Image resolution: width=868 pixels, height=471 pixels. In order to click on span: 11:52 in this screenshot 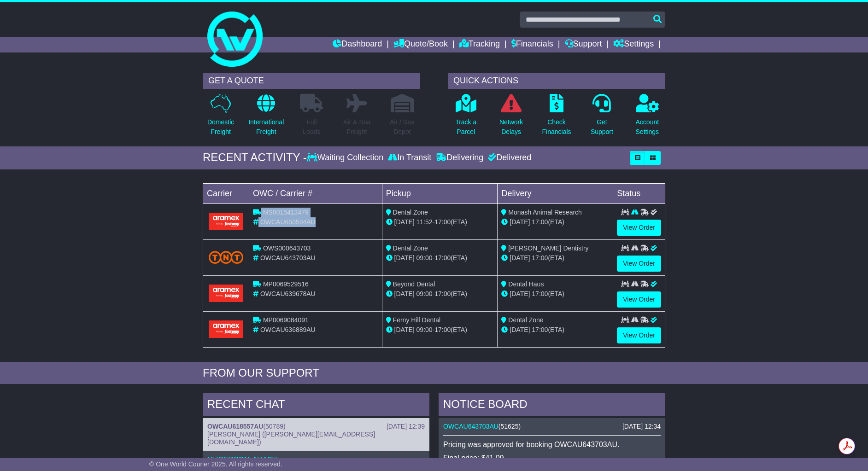, I will do `click(425, 222)`.